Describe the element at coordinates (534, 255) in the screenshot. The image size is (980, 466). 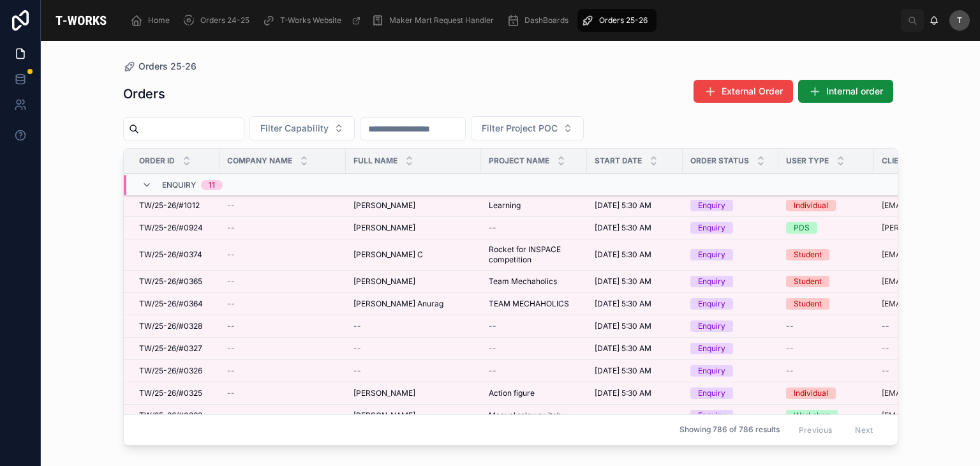
I see `a: Rocket for INSPACE competition` at that location.